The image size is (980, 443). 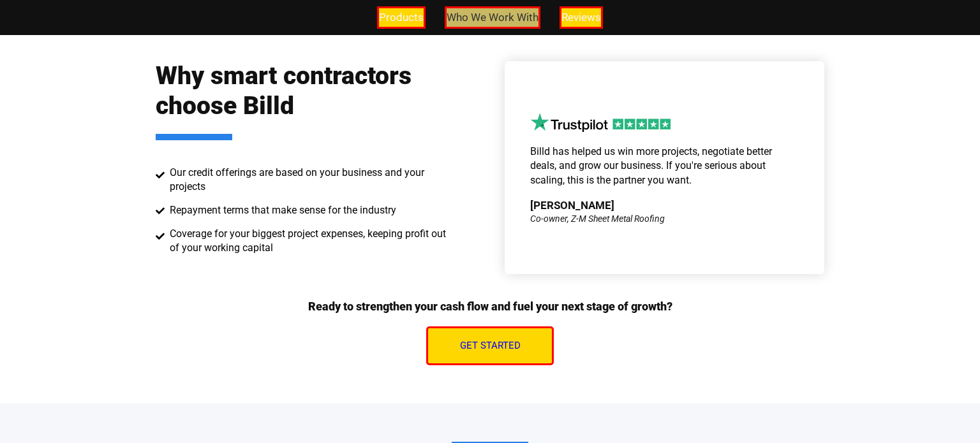 I want to click on span: Coverage for your biggest project expenses, keeping profit out of your working capital, so click(x=306, y=241).